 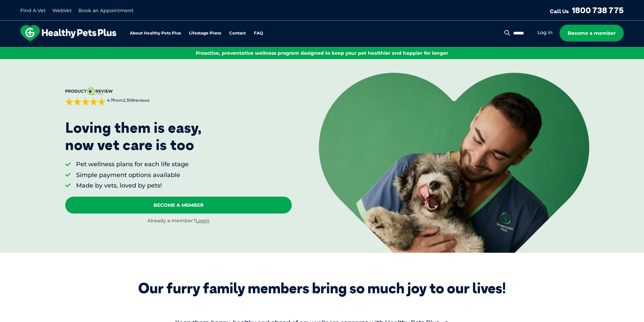 What do you see at coordinates (203, 221) in the screenshot?
I see `a: Login` at bounding box center [203, 221].